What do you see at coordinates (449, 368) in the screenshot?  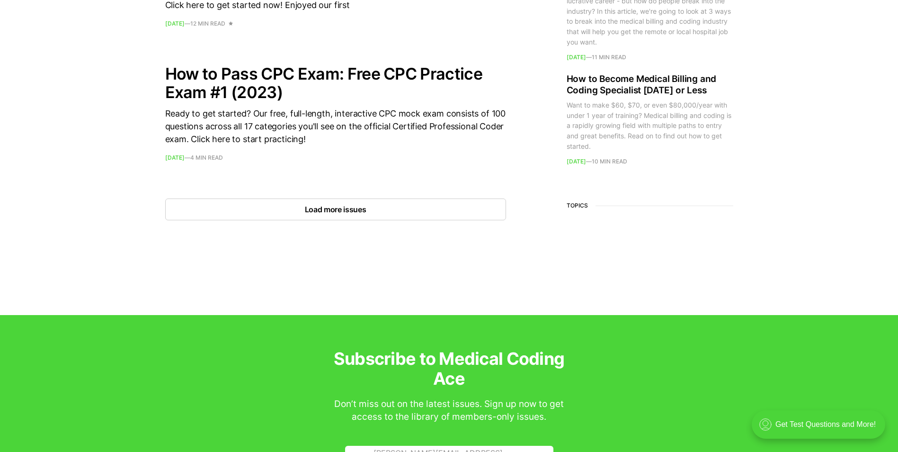 I see `h3: Subscribe to Medical Coding Ace` at bounding box center [449, 368].